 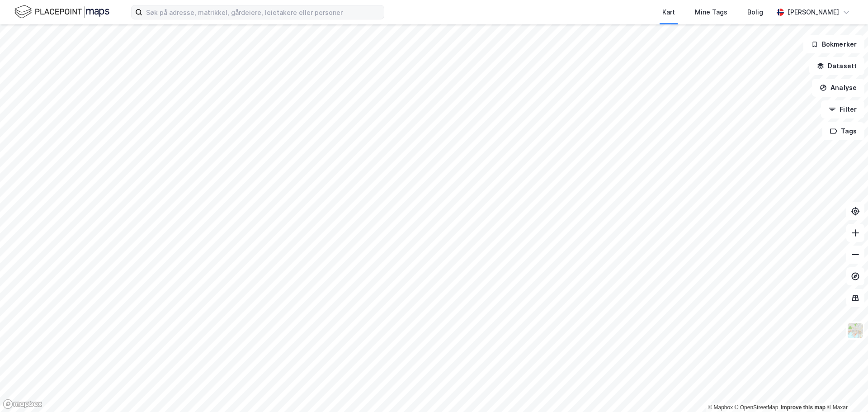 I want to click on button: Bokmerker, so click(x=834, y=44).